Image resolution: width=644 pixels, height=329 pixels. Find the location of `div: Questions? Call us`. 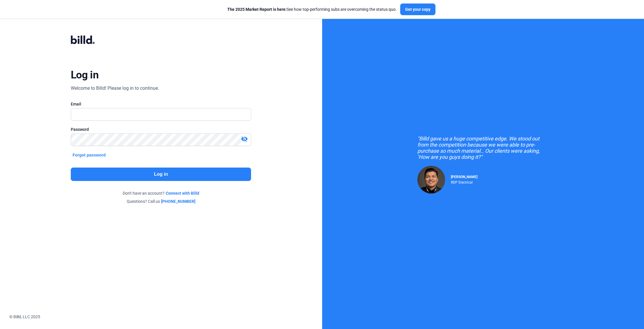

div: Questions? Call us is located at coordinates (161, 201).